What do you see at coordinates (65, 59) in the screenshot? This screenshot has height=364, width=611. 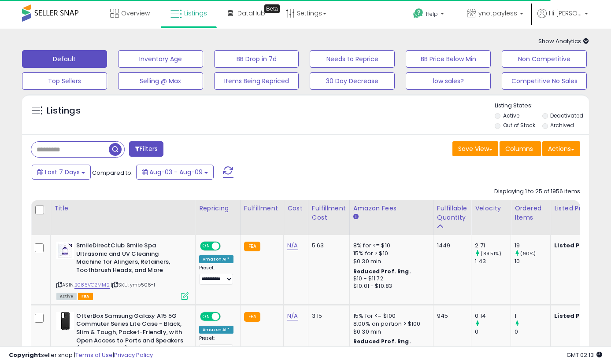 I see `button: Default` at bounding box center [65, 59].